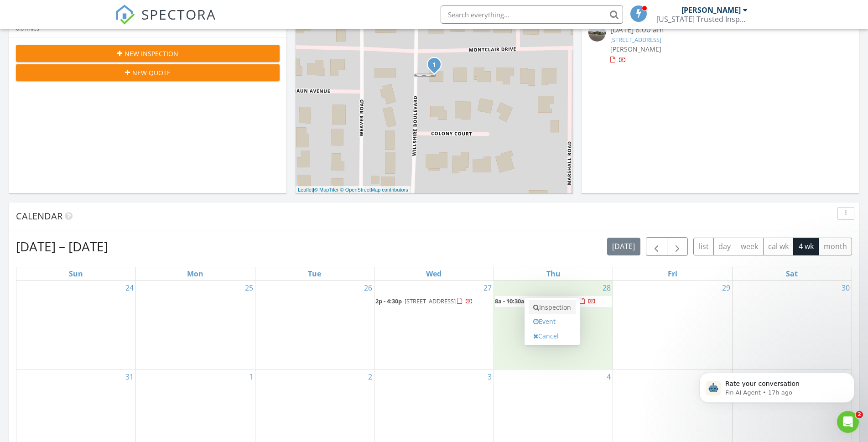 This screenshot has height=442, width=868. What do you see at coordinates (597, 33) in the screenshot?
I see `img: streetview` at bounding box center [597, 33].